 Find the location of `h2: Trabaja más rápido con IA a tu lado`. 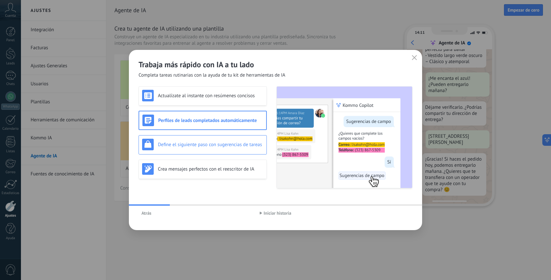

h2: Trabaja más rápido con IA a tu lado is located at coordinates (276, 64).